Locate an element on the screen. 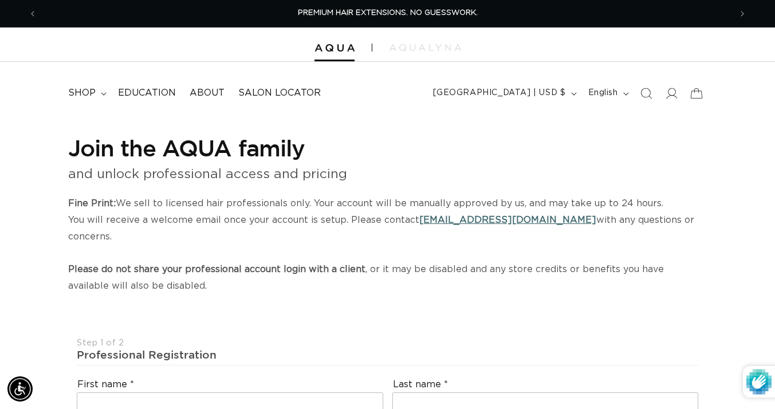  button: Previous announcement is located at coordinates (33, 14).